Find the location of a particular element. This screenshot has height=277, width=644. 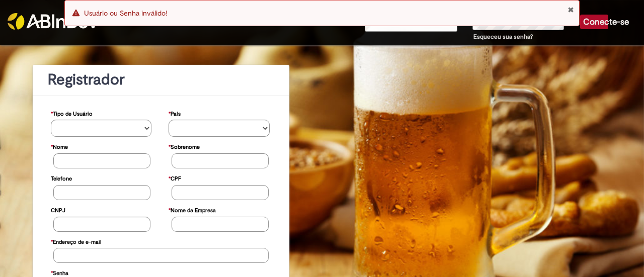

img: ABInbev-white.png is located at coordinates (53, 21).